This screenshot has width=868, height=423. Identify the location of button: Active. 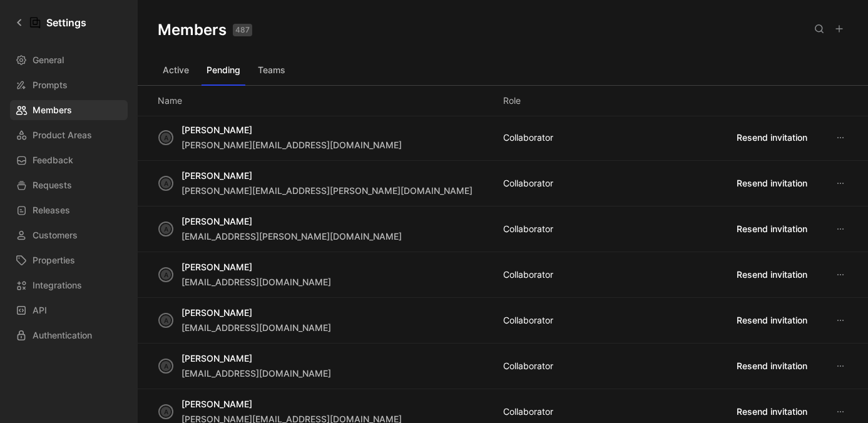
(176, 70).